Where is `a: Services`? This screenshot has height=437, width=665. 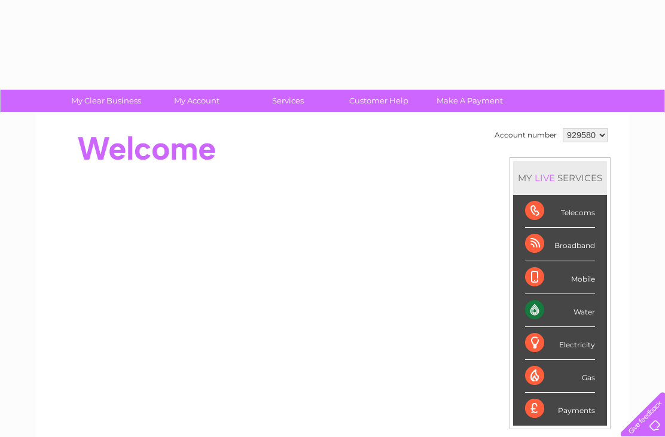 a: Services is located at coordinates (288, 100).